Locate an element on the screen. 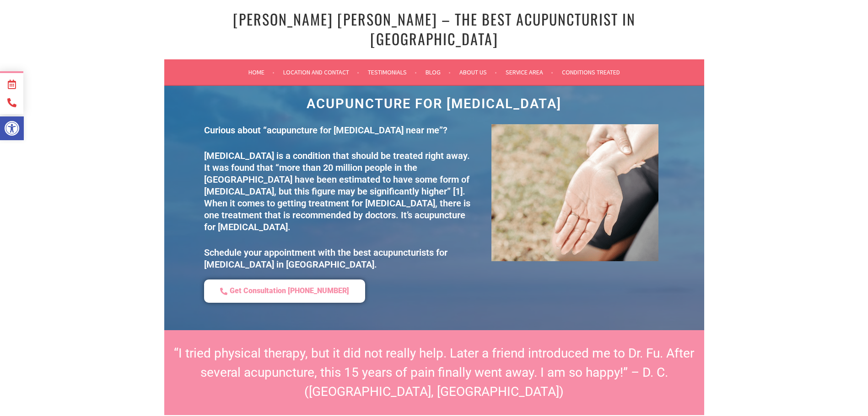 This screenshot has width=868, height=416. a: About Us is located at coordinates (478, 72).